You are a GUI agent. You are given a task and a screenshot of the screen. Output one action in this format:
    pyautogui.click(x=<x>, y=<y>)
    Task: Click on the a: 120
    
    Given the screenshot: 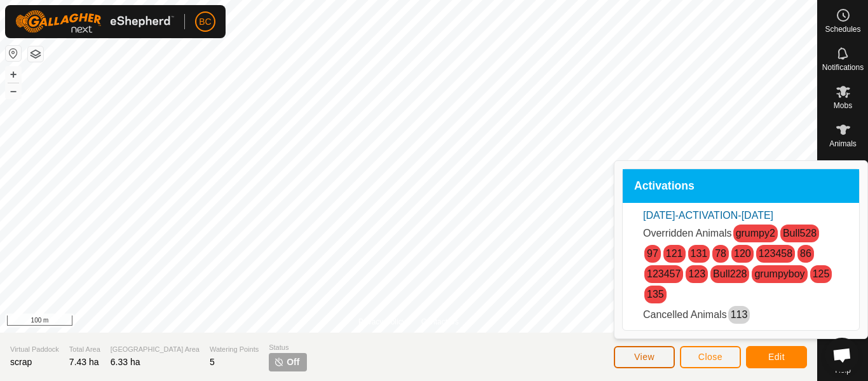 What is the action you would take?
    pyautogui.click(x=742, y=253)
    